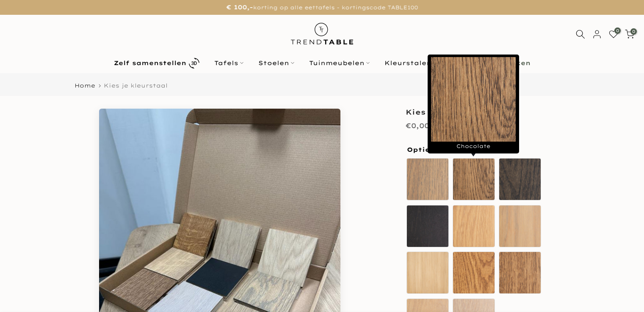  I want to click on span: Kies je kleurstaal, so click(135, 85).